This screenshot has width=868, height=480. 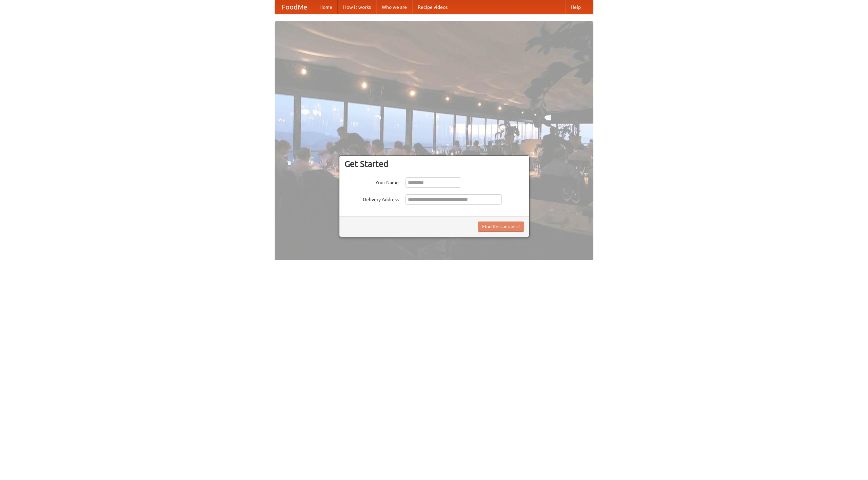 I want to click on a: Help, so click(x=576, y=7).